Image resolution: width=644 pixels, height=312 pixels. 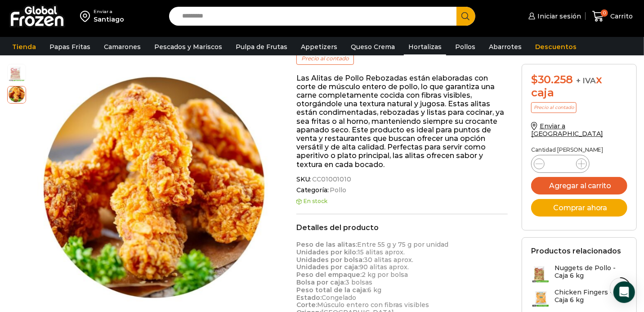 What do you see at coordinates (553, 16) in the screenshot?
I see `a: Iniciar sesión` at bounding box center [553, 16].